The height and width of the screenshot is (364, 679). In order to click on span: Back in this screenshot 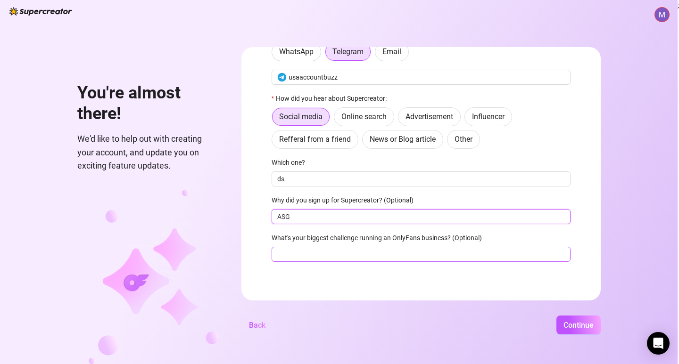, I will do `click(257, 325)`.